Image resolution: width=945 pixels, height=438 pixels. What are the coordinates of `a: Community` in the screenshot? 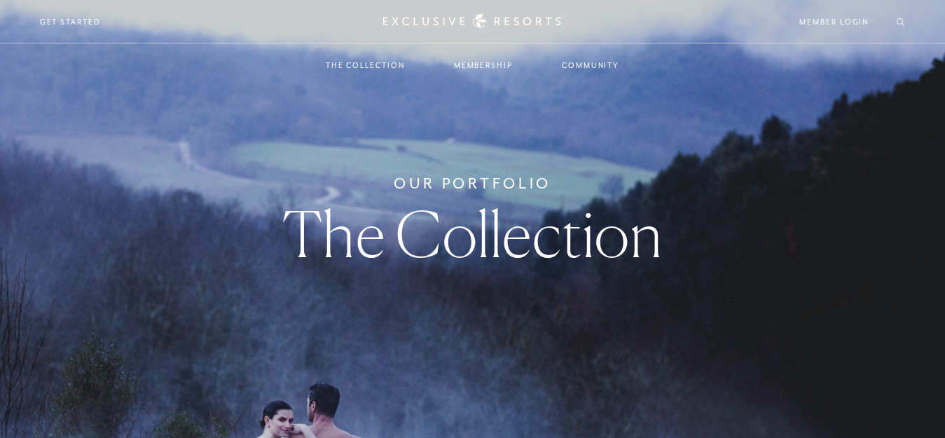 It's located at (591, 65).